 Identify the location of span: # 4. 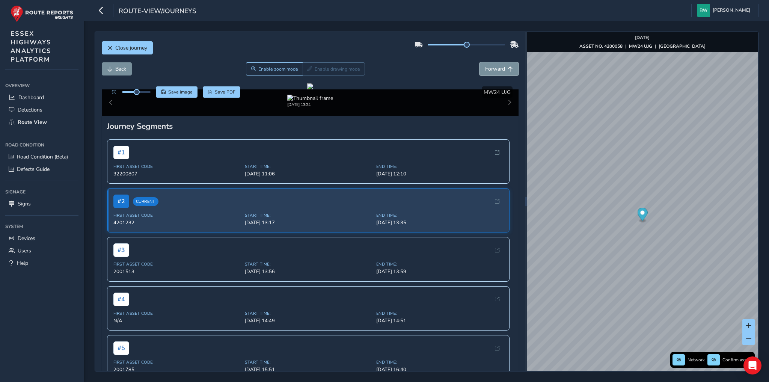
(121, 299).